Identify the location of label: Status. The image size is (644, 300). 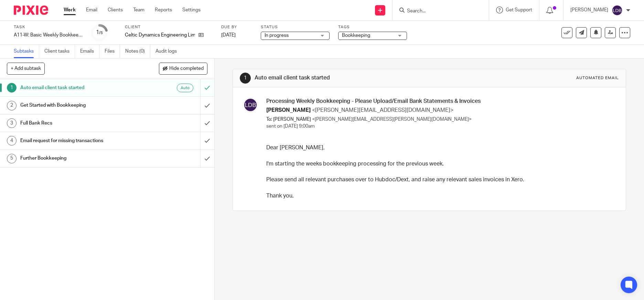
(295, 27).